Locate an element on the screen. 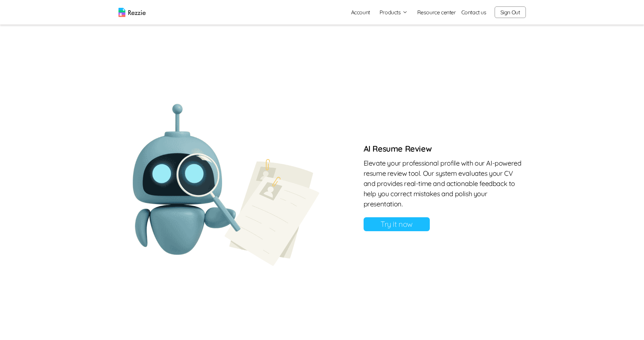 This screenshot has height=340, width=644. a: Contact us is located at coordinates (474, 12).